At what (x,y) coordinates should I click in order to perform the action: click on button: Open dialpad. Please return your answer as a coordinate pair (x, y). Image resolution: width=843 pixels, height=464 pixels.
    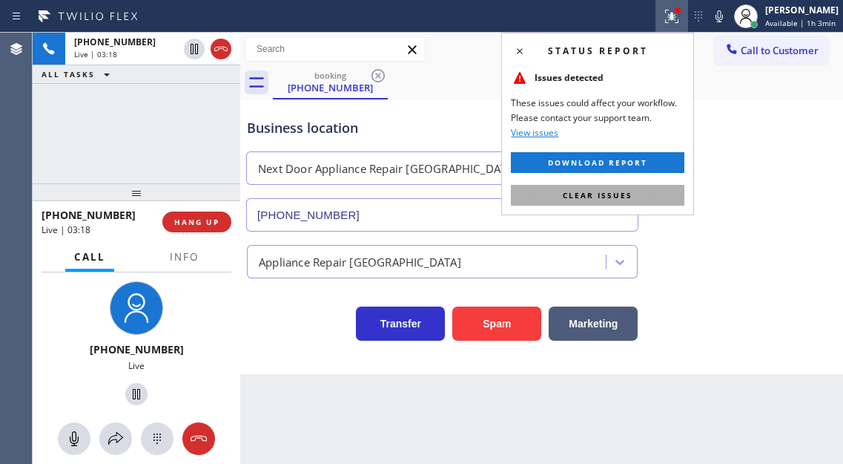
    Looking at the image, I should click on (157, 438).